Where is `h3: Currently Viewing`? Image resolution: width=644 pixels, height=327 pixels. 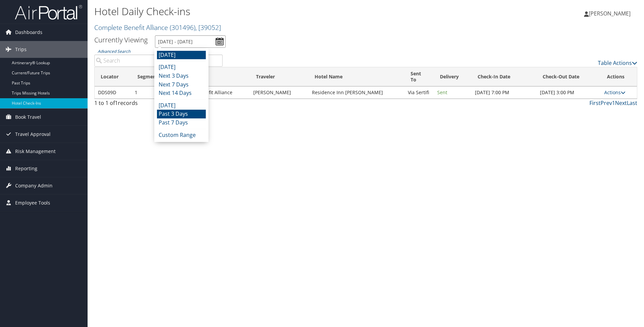
h3: Currently Viewing is located at coordinates (121, 40).